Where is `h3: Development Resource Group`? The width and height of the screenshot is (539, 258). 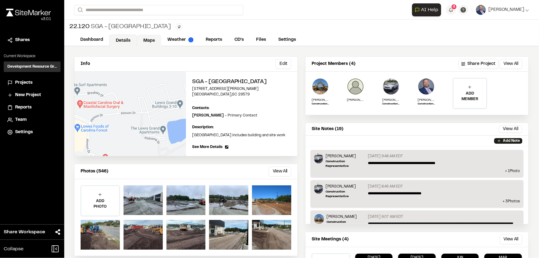
h3: Development Resource Group is located at coordinates (32, 67).